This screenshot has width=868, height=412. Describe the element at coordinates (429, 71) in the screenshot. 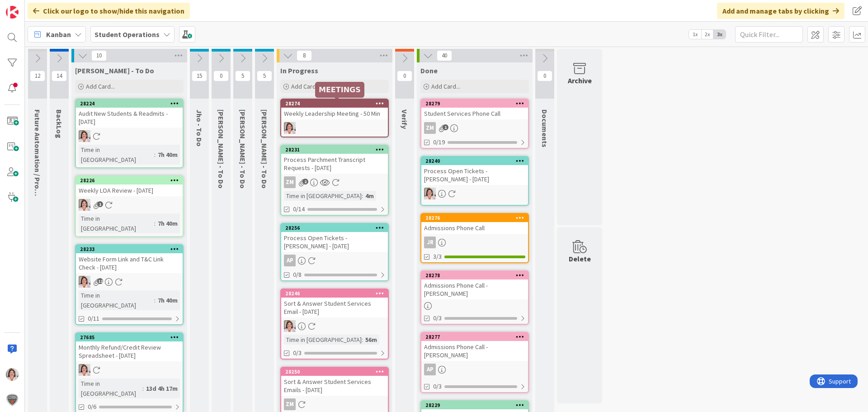

I see `span: Done` at that location.